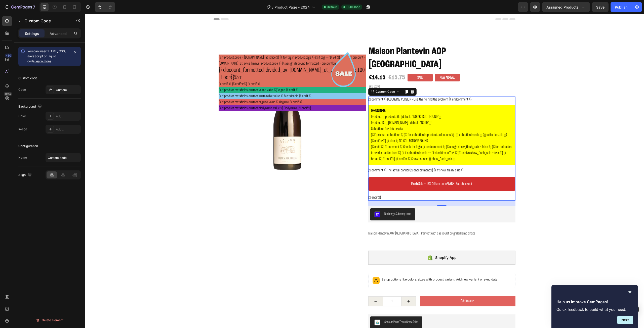 The image size is (644, 328). I want to click on pre: New Arrival, so click(362, 63).